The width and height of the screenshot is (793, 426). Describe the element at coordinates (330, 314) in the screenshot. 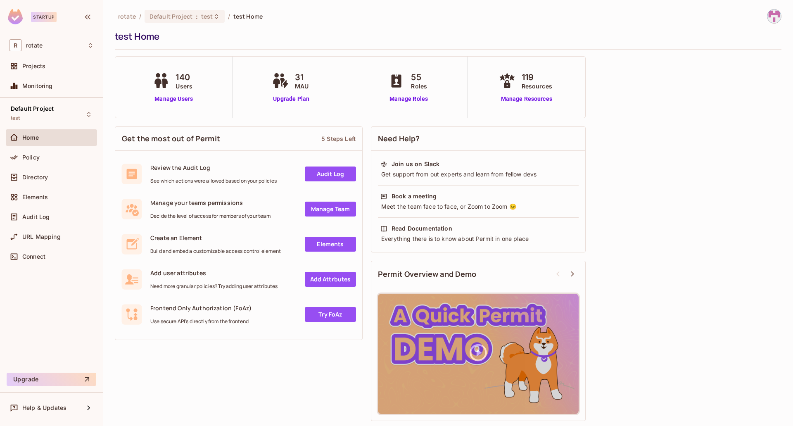

I see `a: Try FoAz` at that location.